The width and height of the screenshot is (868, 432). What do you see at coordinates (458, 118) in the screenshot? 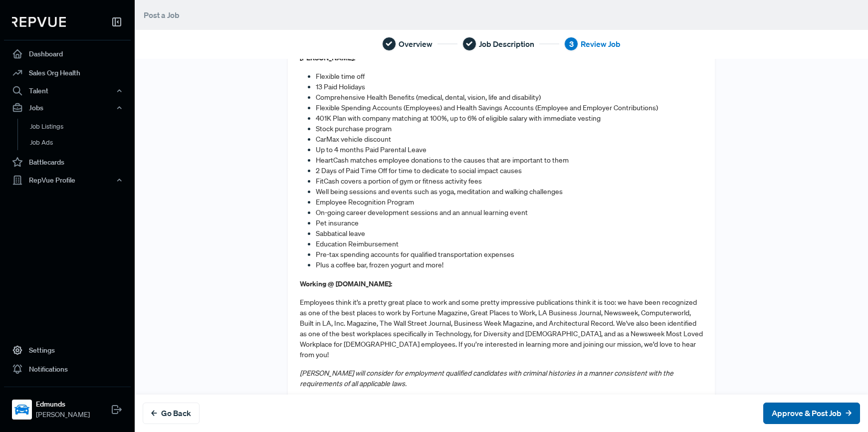
I see `span: 401K Plan with company matching at 100%, up to 6% of eligible salary with immediate vesting` at bounding box center [458, 118].